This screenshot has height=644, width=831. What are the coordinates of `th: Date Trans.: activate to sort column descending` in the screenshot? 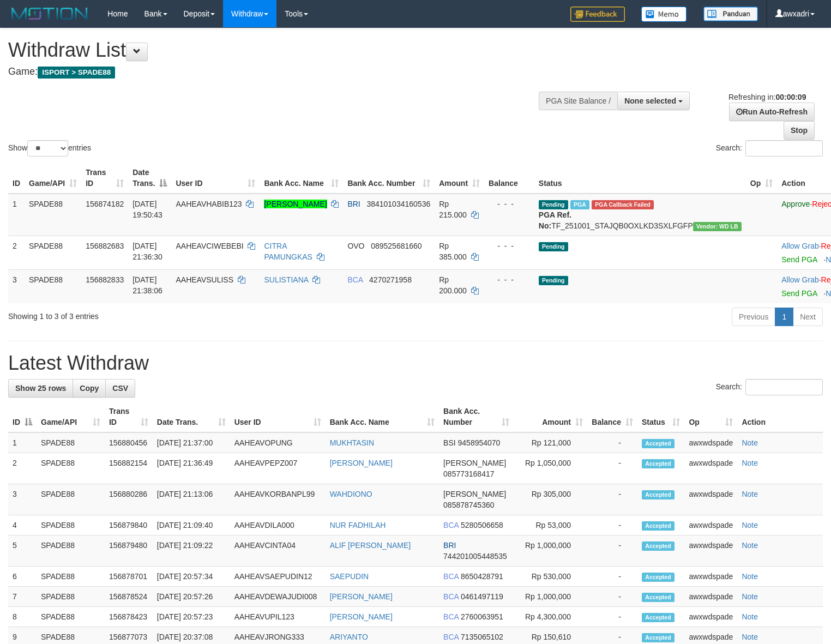 It's located at (150, 178).